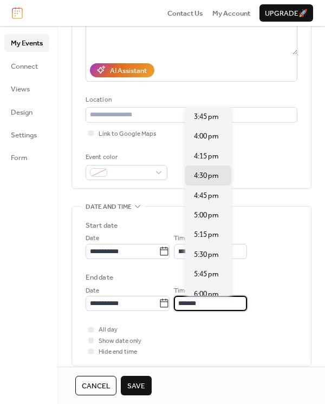 The image size is (325, 404). What do you see at coordinates (101, 226) in the screenshot?
I see `div: Start date` at bounding box center [101, 226].